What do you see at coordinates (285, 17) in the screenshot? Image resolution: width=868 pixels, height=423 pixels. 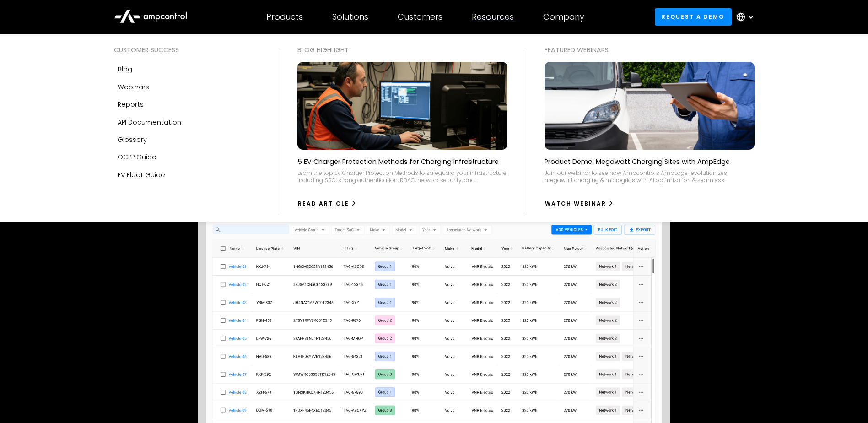 I see `div: Products` at bounding box center [285, 17].